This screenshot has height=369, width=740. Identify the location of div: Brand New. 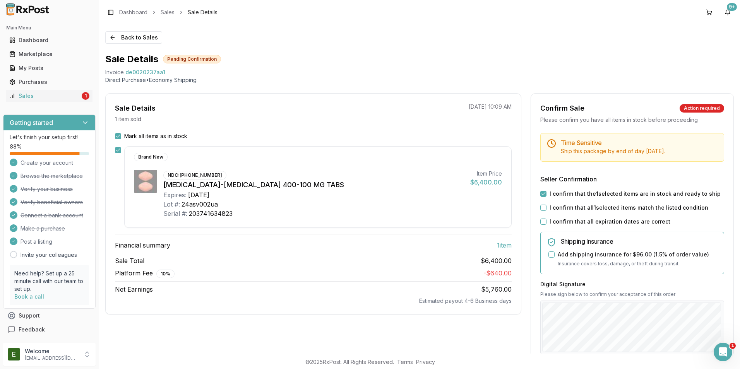
(151, 157).